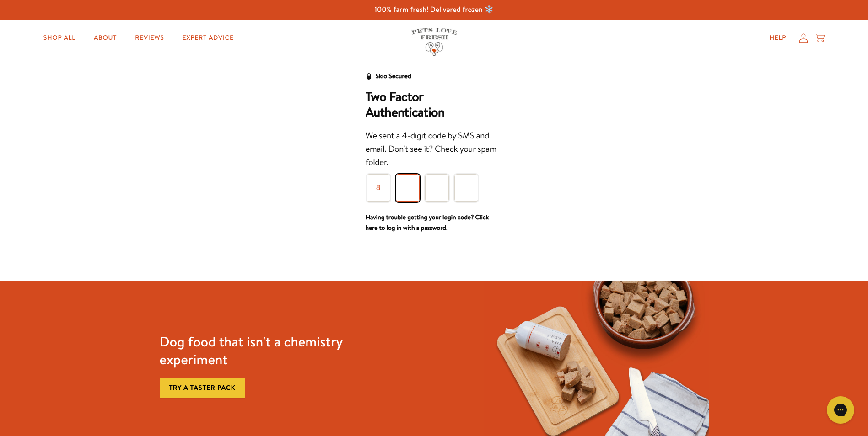 This screenshot has width=868, height=436. I want to click on span: We sent a 4-digit code by SMS and email. Don't see it? Check your spam folder., so click(431, 149).